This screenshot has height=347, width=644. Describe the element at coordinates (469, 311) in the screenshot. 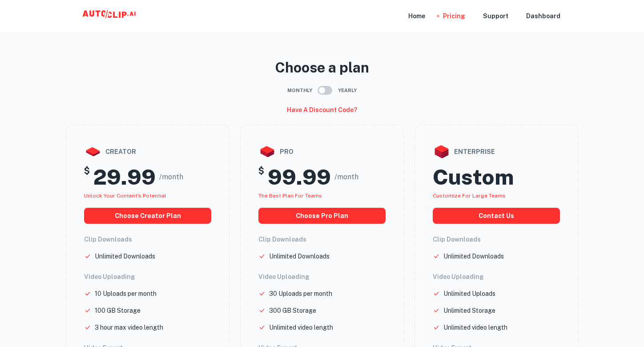

I see `p: Unlimited Storage` at that location.